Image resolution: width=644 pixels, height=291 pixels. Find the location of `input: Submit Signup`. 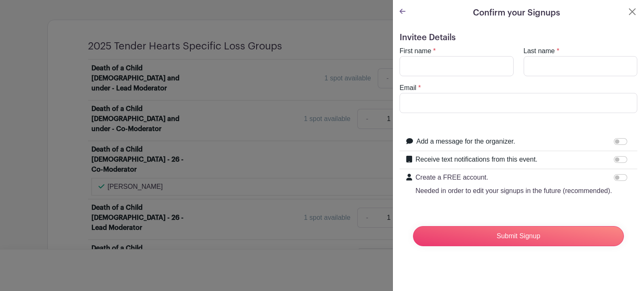

input: Submit Signup is located at coordinates (518, 236).